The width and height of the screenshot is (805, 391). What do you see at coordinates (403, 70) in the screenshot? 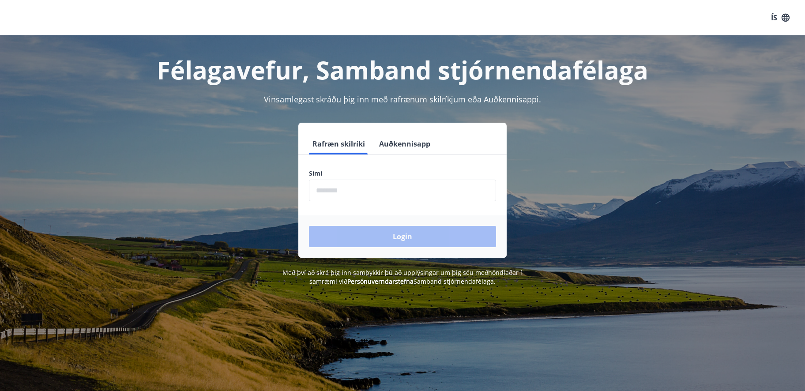
I see `h1: Félagavefur, Samband stjórnendafélaga` at bounding box center [403, 70].